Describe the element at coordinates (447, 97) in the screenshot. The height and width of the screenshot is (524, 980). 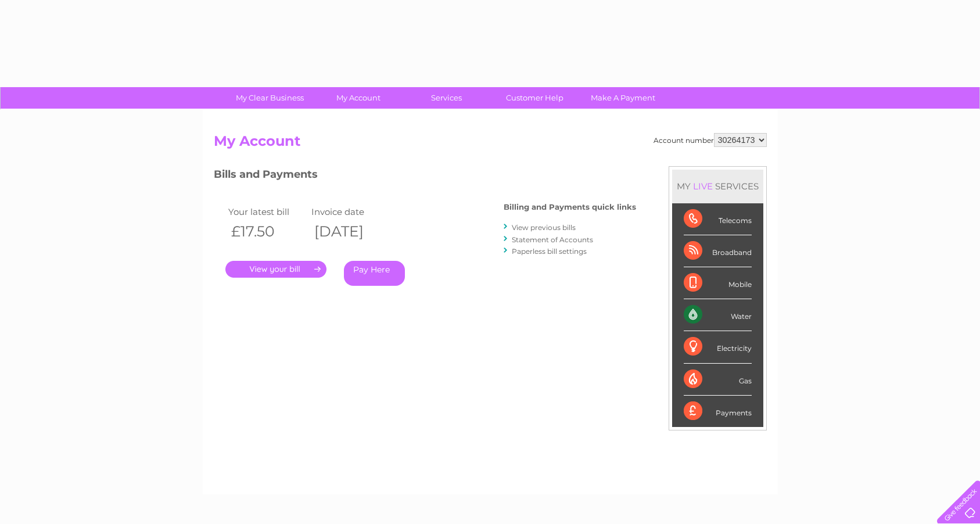
I see `a: Services` at that location.